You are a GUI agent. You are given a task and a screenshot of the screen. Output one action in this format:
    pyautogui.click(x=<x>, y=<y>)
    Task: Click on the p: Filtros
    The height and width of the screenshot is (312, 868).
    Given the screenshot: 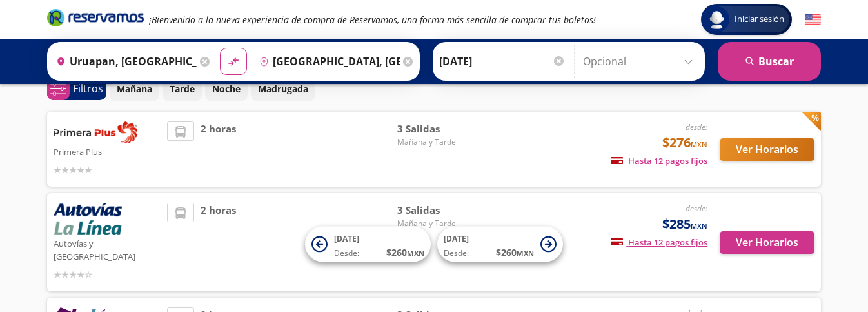 What is the action you would take?
    pyautogui.click(x=88, y=89)
    